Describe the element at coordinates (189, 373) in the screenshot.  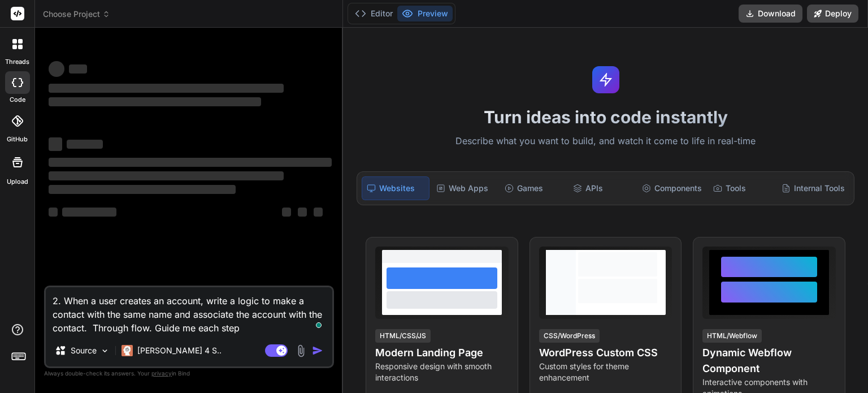
I see `p: Always double-check its answers. Your in Bind` at that location.